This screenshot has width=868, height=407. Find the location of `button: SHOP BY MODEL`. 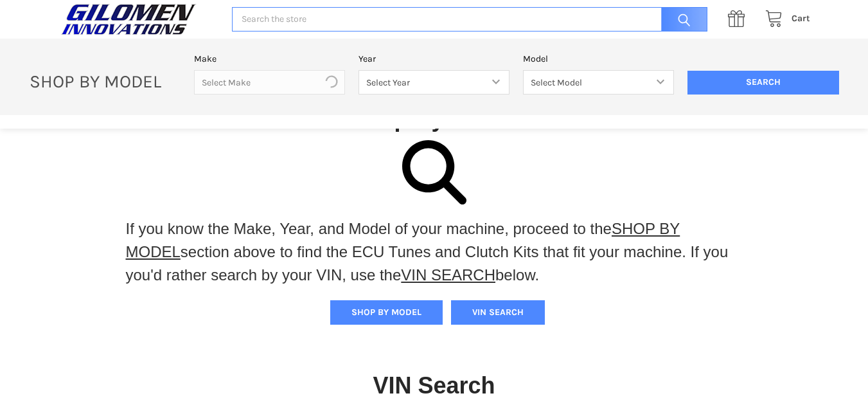

button: SHOP BY MODEL is located at coordinates (387, 312).